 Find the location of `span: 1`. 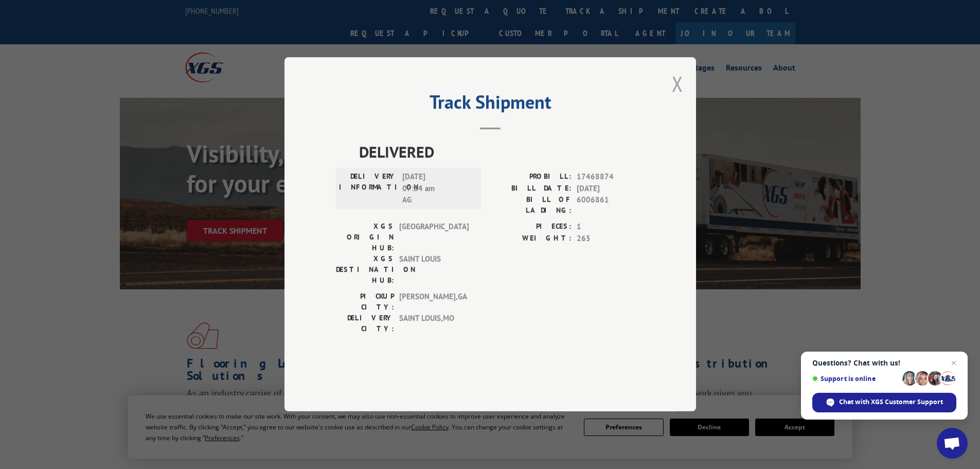

span: 1 is located at coordinates (611, 227).